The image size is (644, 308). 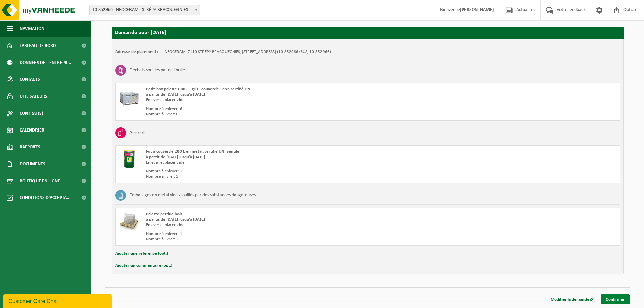 What do you see at coordinates (192, 196) in the screenshot?
I see `h3: Emballages en métal vides souillés par des substances dangereuses` at bounding box center [192, 196].